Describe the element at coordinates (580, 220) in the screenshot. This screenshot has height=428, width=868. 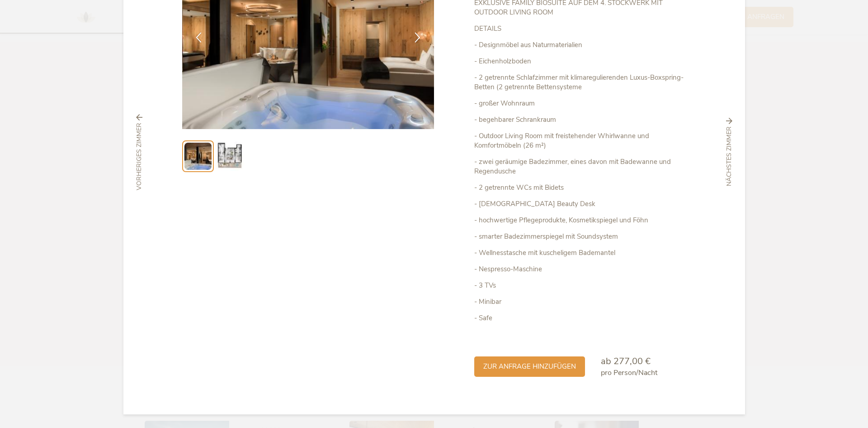
I see `p: - hochwertige Pflegeprodukte, Kosmetikspiegel und Föhn` at that location.